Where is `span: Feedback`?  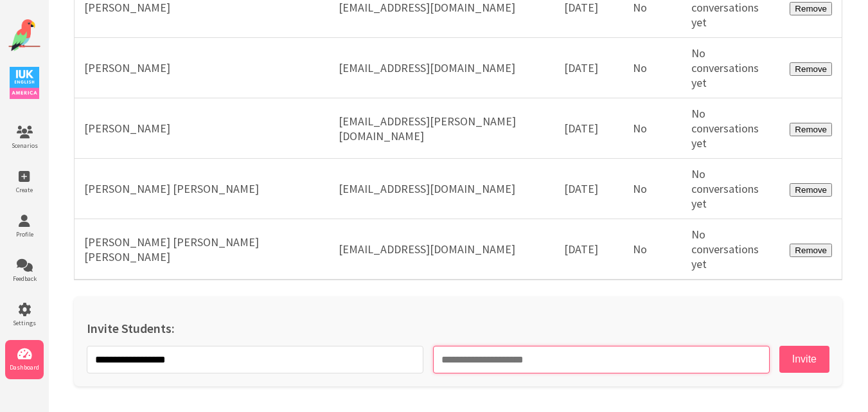 span: Feedback is located at coordinates (24, 278).